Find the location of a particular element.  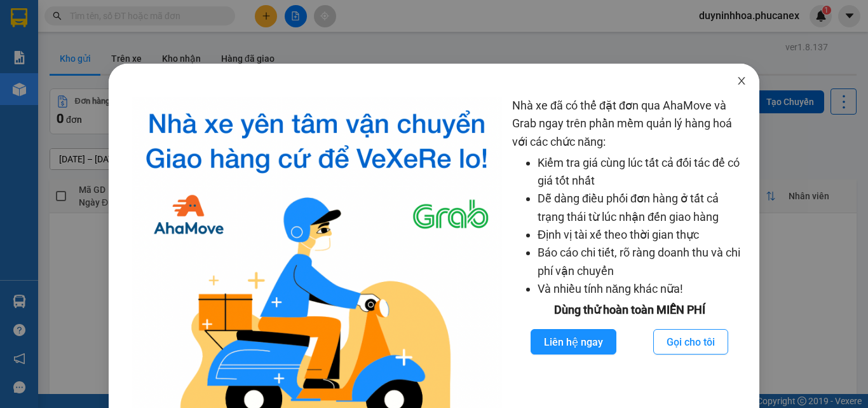

li: Định vị tài xế theo thời gian thực is located at coordinates (642, 234).